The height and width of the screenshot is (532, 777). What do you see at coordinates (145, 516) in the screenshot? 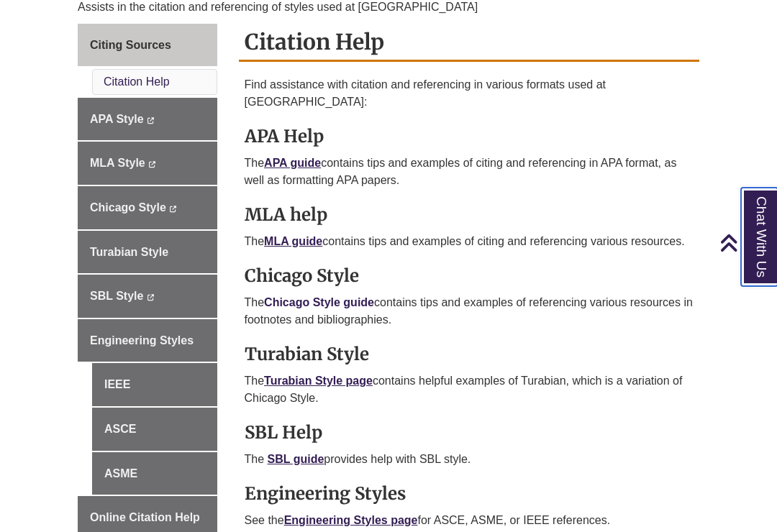
I see `span: Online Citation Help` at bounding box center [145, 516].